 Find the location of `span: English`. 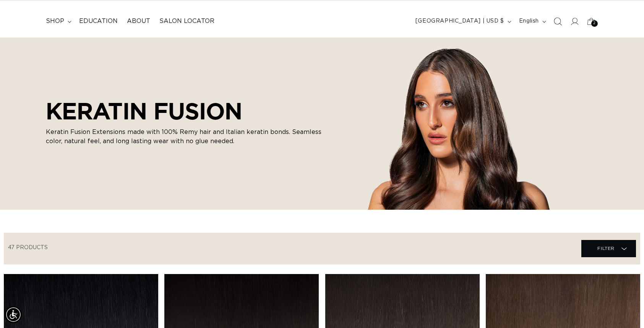

span: English is located at coordinates (529, 21).